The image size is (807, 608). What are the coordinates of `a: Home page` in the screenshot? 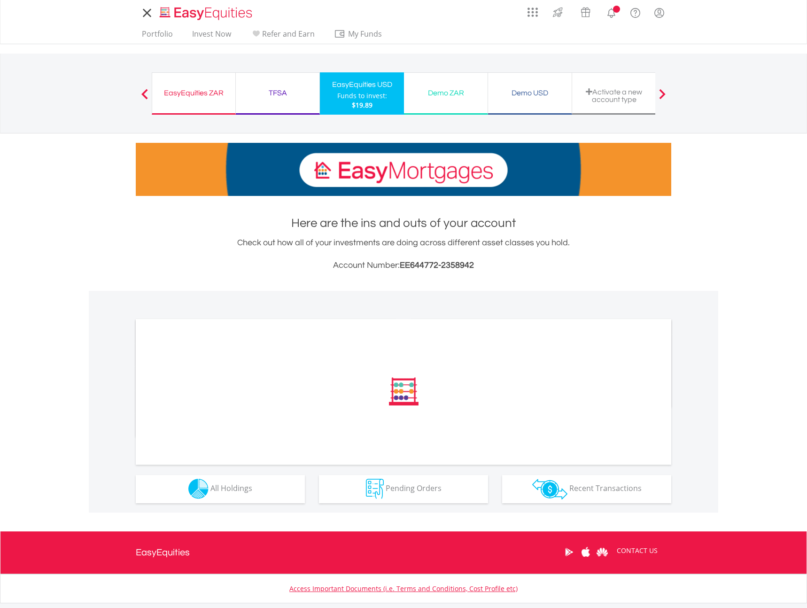 It's located at (206, 12).